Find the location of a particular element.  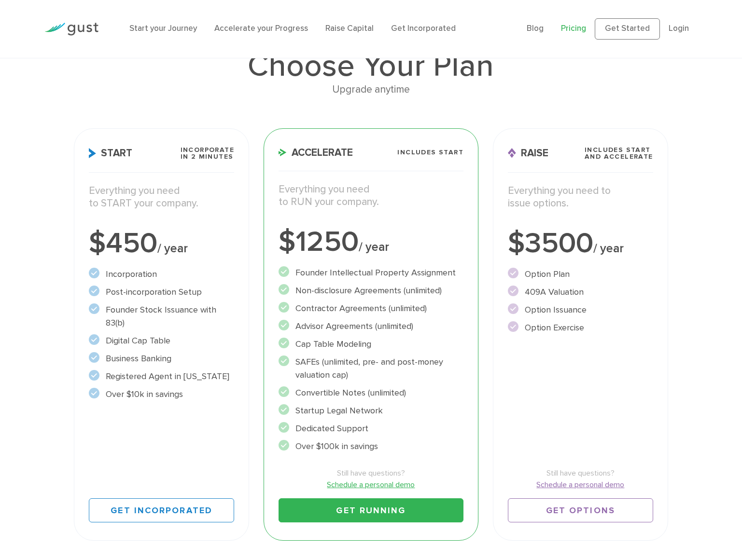

img: Start Icon X2 is located at coordinates (92, 153).